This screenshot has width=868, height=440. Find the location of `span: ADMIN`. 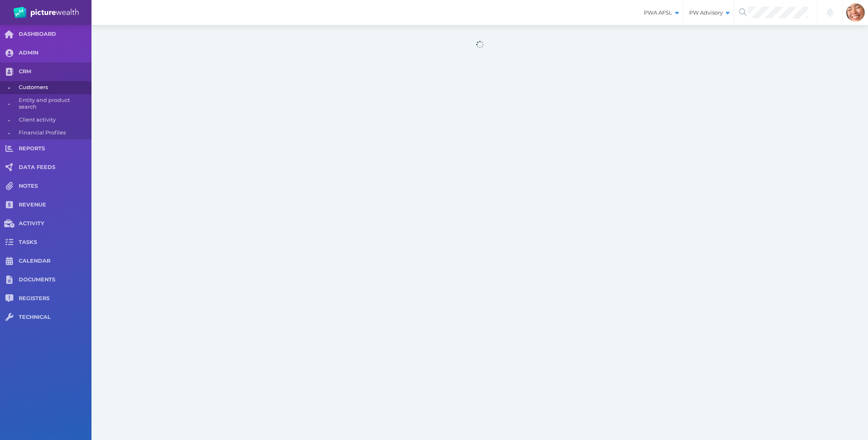

span: ADMIN is located at coordinates (55, 52).